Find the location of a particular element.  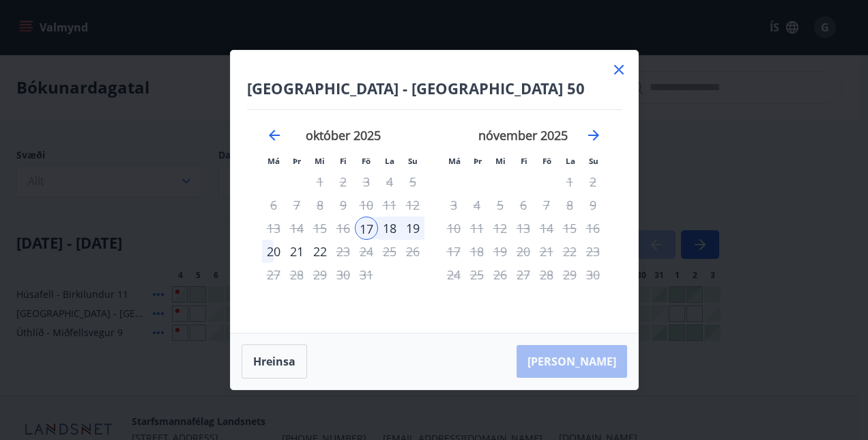

td: Not available. laugardagur, 1. nóvember 2025 is located at coordinates (570, 181).